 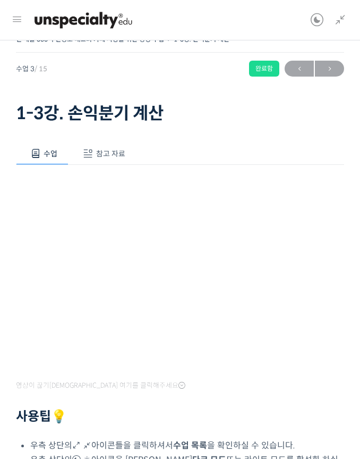 What do you see at coordinates (264, 69) in the screenshot?
I see `div: 완료함` at bounding box center [264, 69].